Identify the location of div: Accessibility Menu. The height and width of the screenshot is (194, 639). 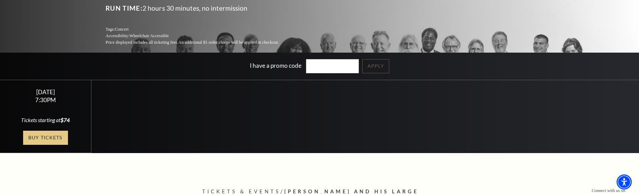
(624, 182).